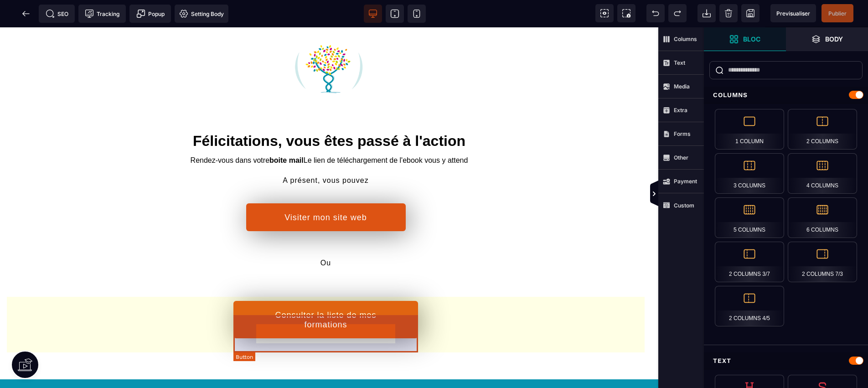 The height and width of the screenshot is (388, 868). I want to click on span: Open Blocks, so click(745, 39).